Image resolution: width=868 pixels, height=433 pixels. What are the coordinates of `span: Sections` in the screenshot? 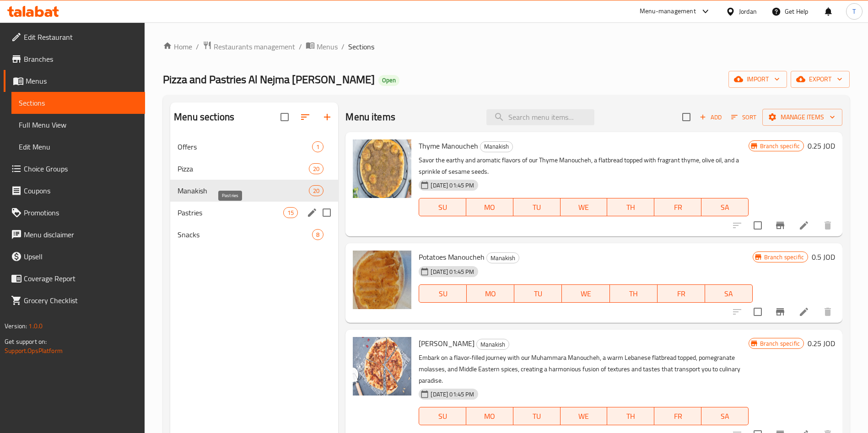 It's located at (361, 47).